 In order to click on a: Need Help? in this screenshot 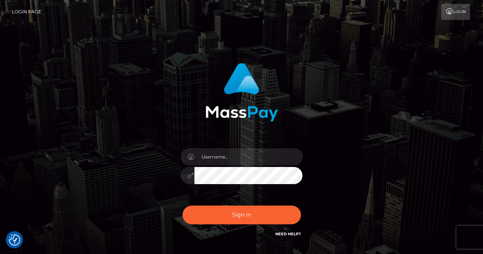, I will do `click(288, 233)`.